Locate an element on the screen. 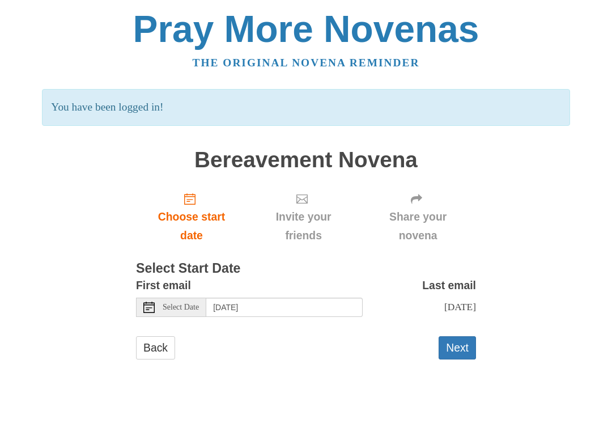  button: Next is located at coordinates (457, 347).